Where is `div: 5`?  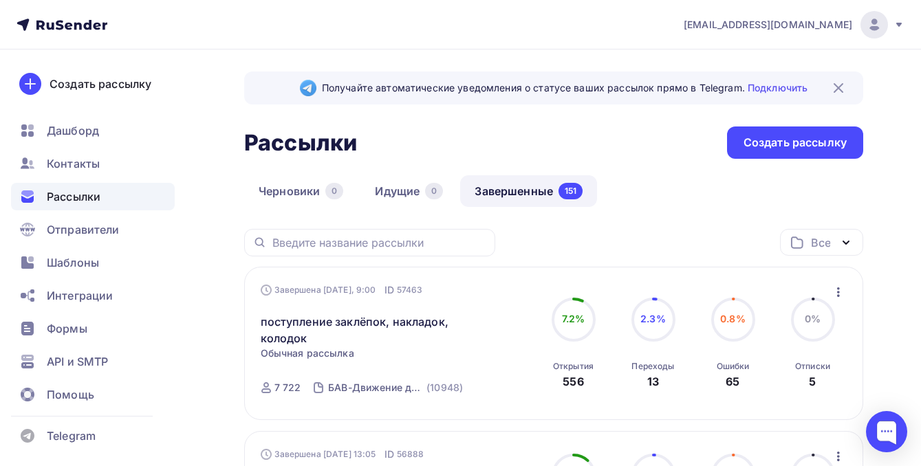
div: 5 is located at coordinates (813, 382).